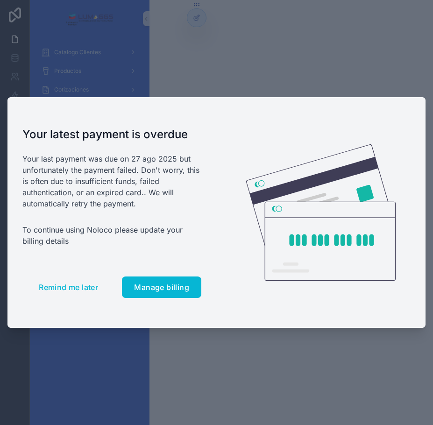  What do you see at coordinates (162, 288) in the screenshot?
I see `span: Manage billing` at bounding box center [162, 288].